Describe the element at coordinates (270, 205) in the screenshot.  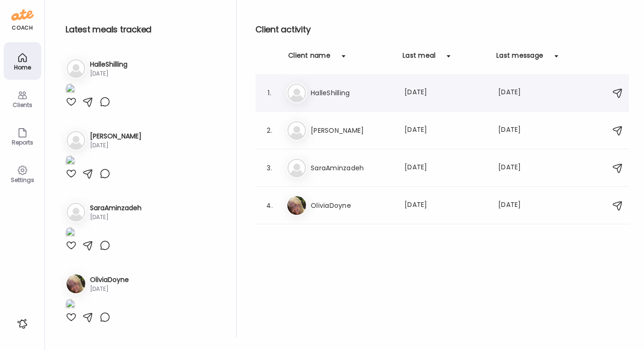
I see `div: 4.` at that location.